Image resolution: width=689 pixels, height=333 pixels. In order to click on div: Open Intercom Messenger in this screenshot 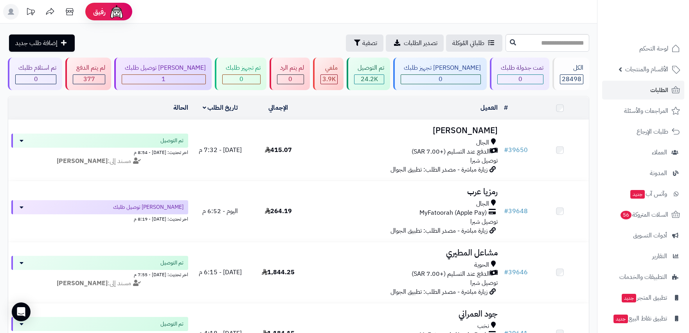, I will do `click(21, 312)`.